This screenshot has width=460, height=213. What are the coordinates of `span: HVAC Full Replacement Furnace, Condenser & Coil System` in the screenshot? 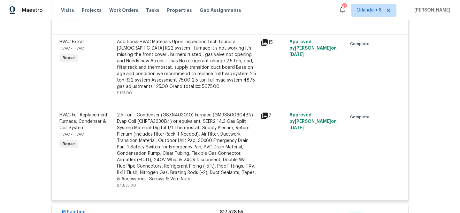 It's located at (83, 121).